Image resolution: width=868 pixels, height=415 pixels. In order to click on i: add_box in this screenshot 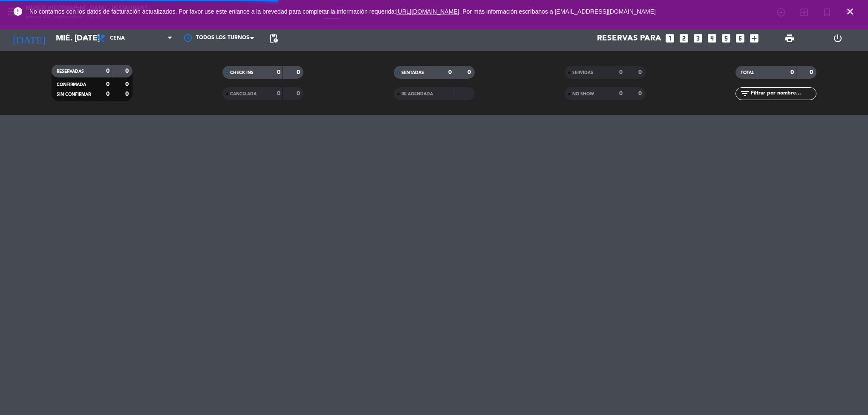, I will do `click(754, 38)`.